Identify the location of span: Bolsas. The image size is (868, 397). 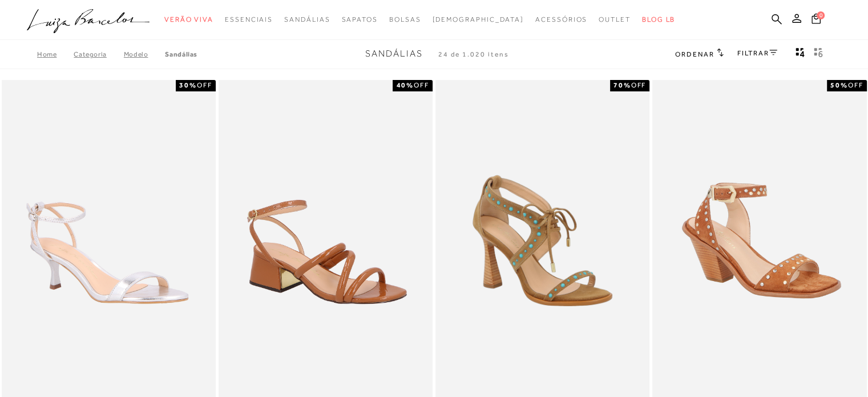
(405, 19).